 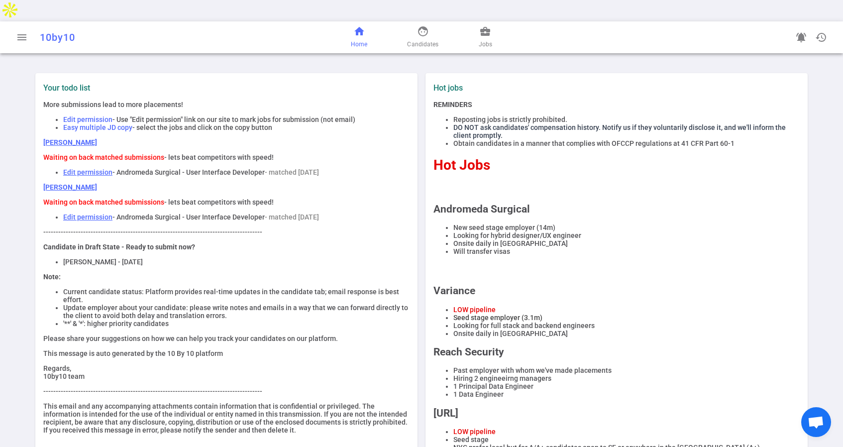 I want to click on span: More submissions lead to more placements!, so click(x=113, y=105).